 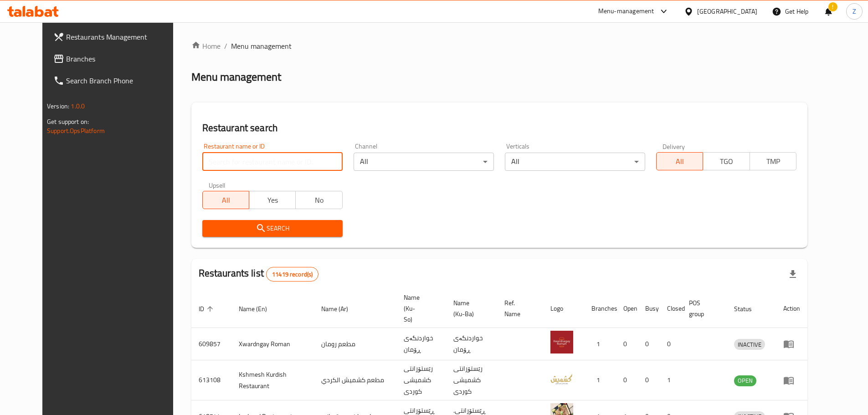 What do you see at coordinates (207, 308) in the screenshot?
I see `span: ID` at bounding box center [207, 308].